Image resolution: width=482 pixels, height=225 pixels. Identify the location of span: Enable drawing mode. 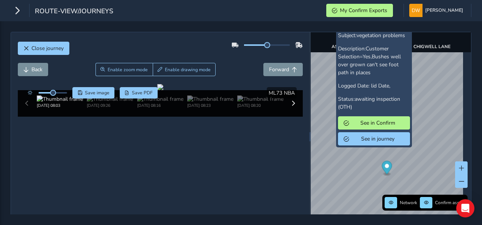
(188, 70).